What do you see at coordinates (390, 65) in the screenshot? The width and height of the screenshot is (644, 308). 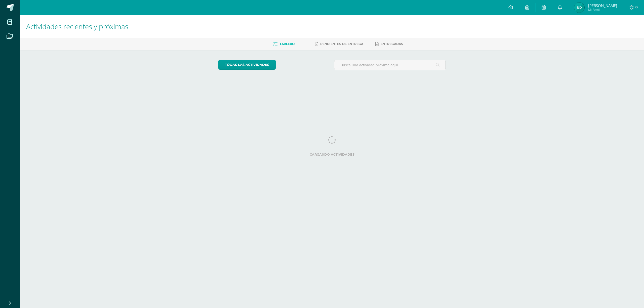 I see `input: Busca una actividad próxima aquí...` at bounding box center [390, 65].